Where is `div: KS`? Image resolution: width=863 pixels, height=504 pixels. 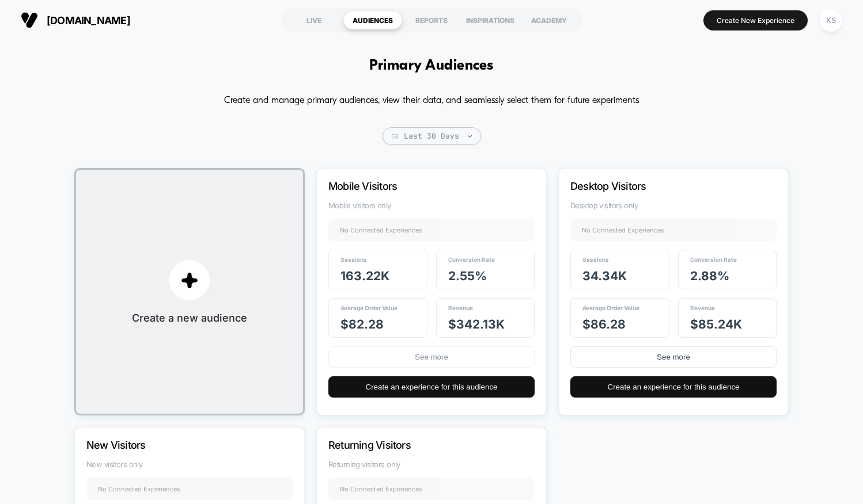 div: KS is located at coordinates (831, 20).